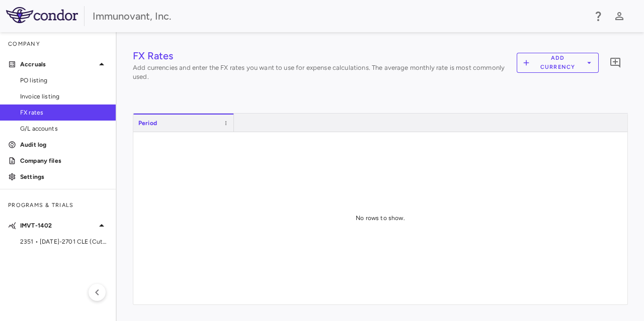 This screenshot has height=321, width=644. What do you see at coordinates (42, 15) in the screenshot?
I see `img: logo-full-SnFGN8VE.png` at bounding box center [42, 15].